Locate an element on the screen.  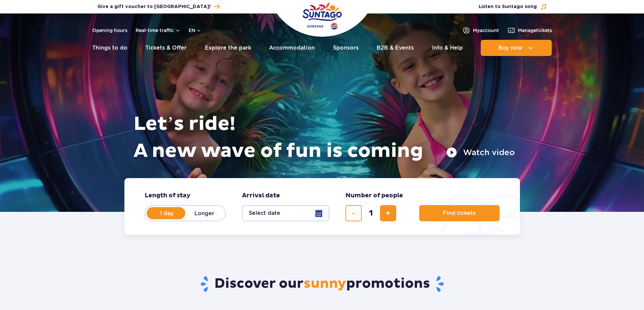
span: Find tickets is located at coordinates (459, 213).